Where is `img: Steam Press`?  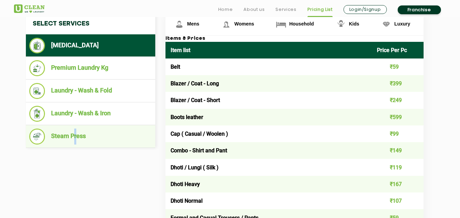
img: Steam Press is located at coordinates (37, 136).